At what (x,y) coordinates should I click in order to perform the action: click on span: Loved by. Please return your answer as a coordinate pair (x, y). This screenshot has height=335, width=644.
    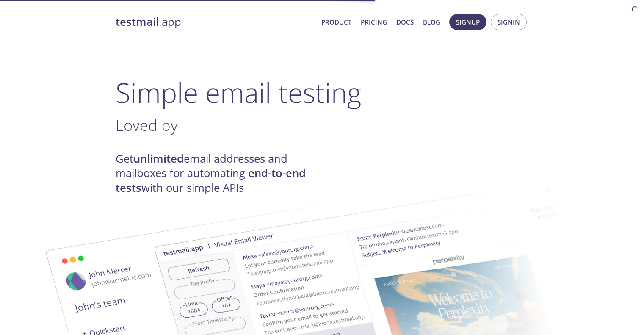
    Looking at the image, I should click on (146, 124).